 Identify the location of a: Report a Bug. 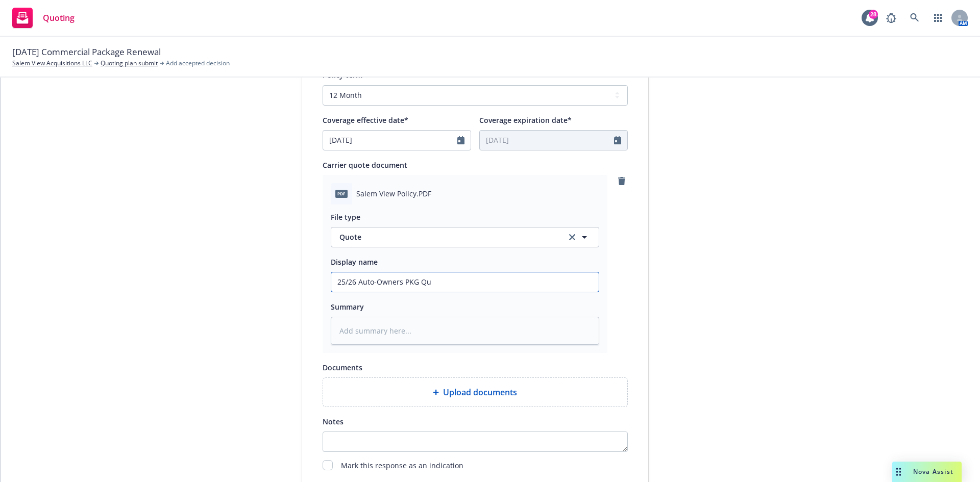
(891, 17).